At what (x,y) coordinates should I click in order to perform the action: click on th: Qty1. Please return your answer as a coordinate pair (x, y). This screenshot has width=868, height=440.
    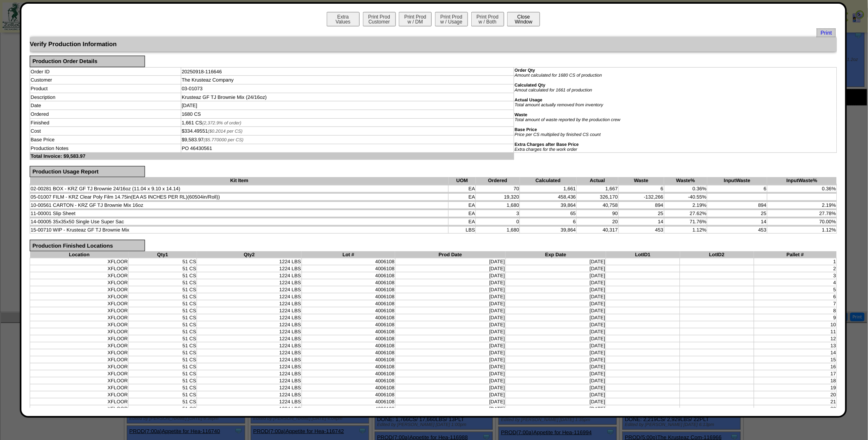
    Looking at the image, I should click on (163, 255).